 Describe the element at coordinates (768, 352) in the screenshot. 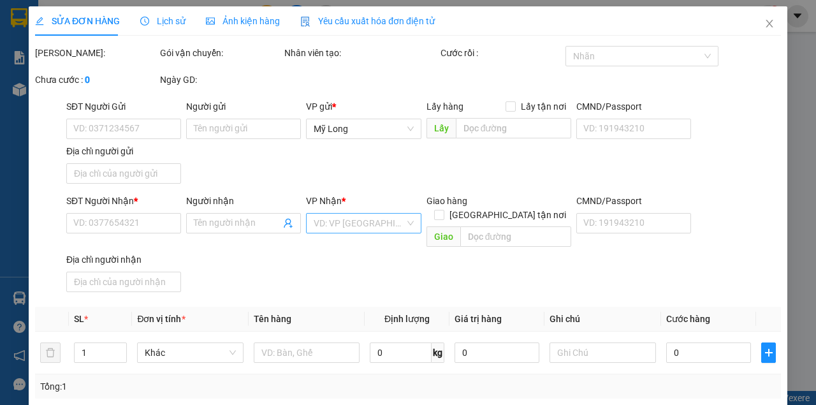

I see `span: plus` at that location.